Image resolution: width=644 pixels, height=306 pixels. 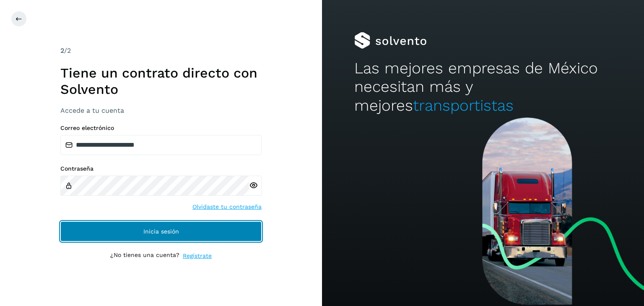 What do you see at coordinates (161, 231) in the screenshot?
I see `span: Inicia sesión` at bounding box center [161, 231].